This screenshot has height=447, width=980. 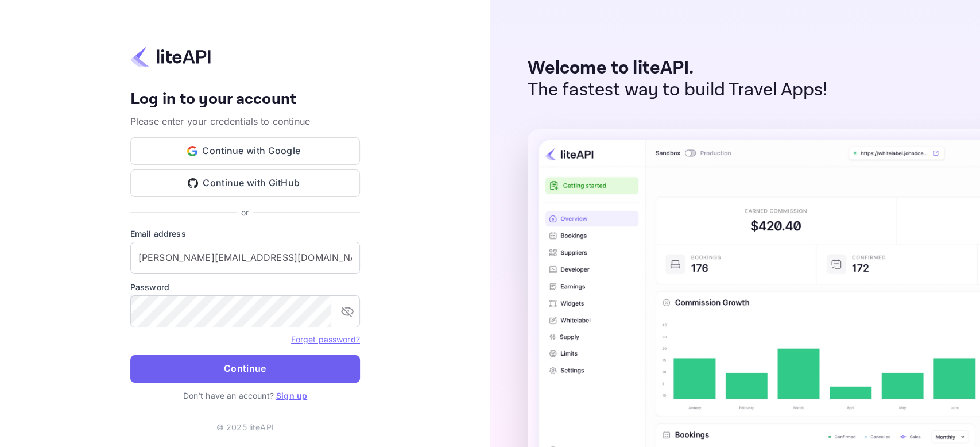 I want to click on button: toggle password visibility, so click(x=347, y=312).